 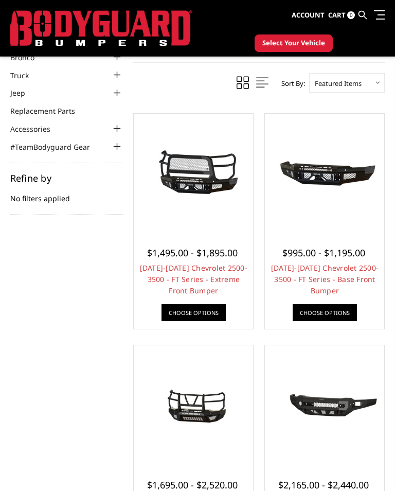 I want to click on label: Sort By:, so click(x=290, y=83).